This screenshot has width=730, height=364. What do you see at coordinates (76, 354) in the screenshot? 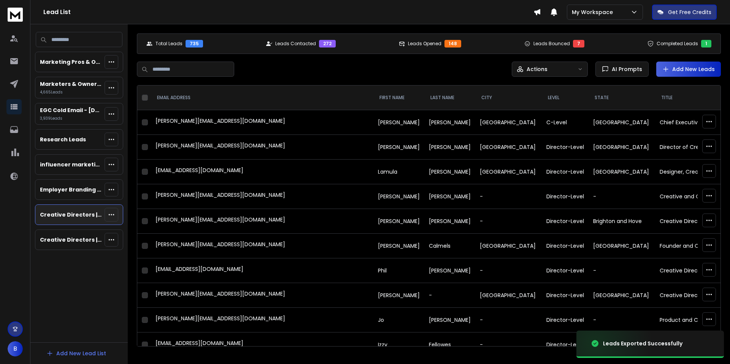
I see `button: Add New Lead List` at bounding box center [76, 354].